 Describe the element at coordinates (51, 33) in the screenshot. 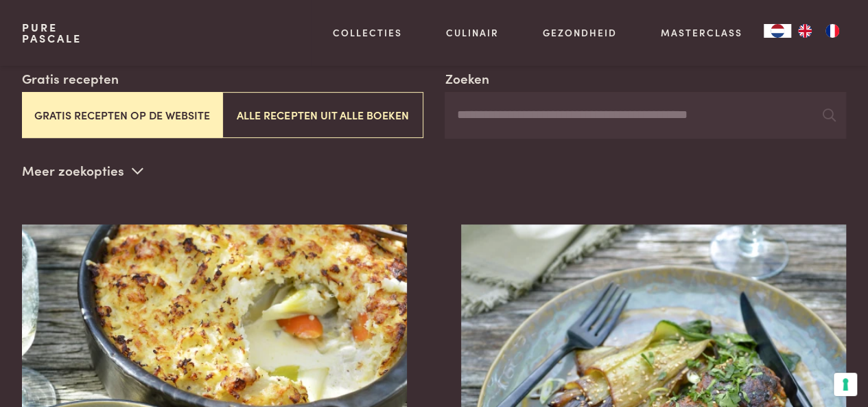

I see `a: PurePascale` at that location.